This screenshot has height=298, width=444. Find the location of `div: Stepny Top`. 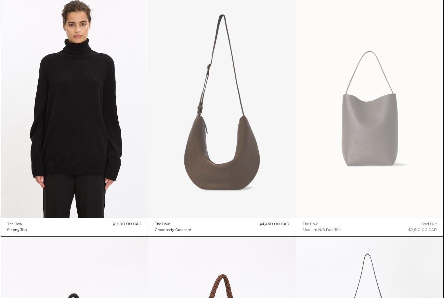

div: Stepny Top is located at coordinates (17, 230).